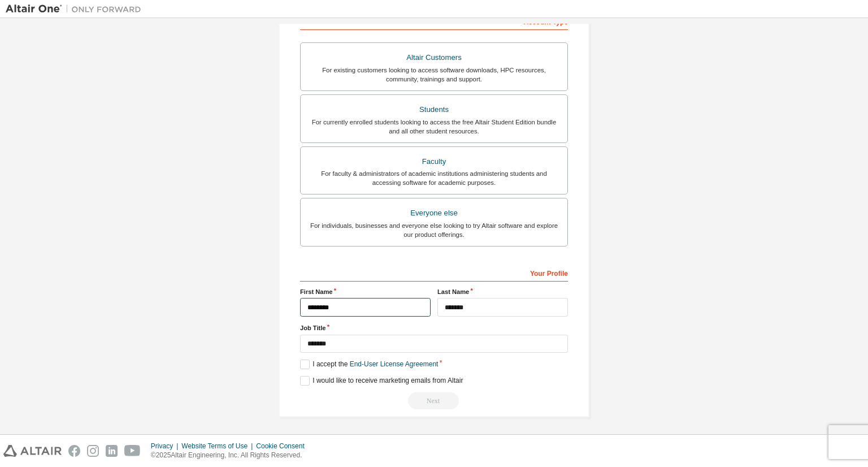 The height and width of the screenshot is (467, 868). Describe the element at coordinates (74, 450) in the screenshot. I see `img: facebook.svg` at that location.